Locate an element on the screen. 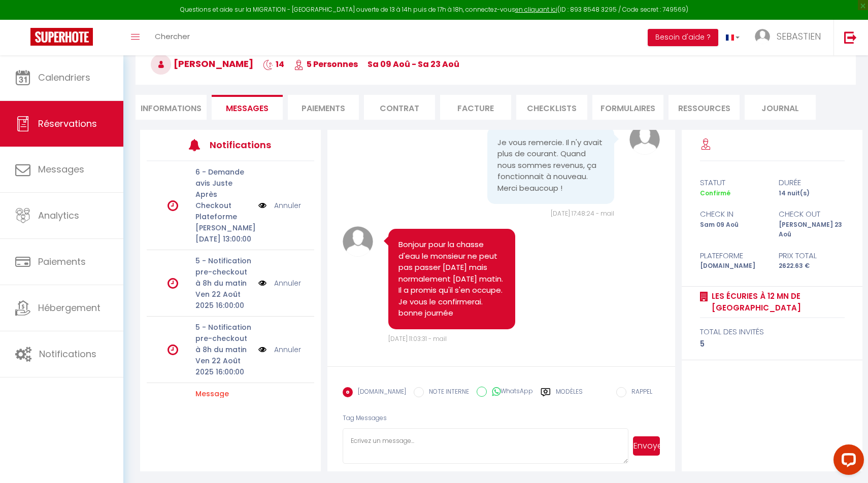 The width and height of the screenshot is (868, 483). div: Plateforme is located at coordinates (733, 256).